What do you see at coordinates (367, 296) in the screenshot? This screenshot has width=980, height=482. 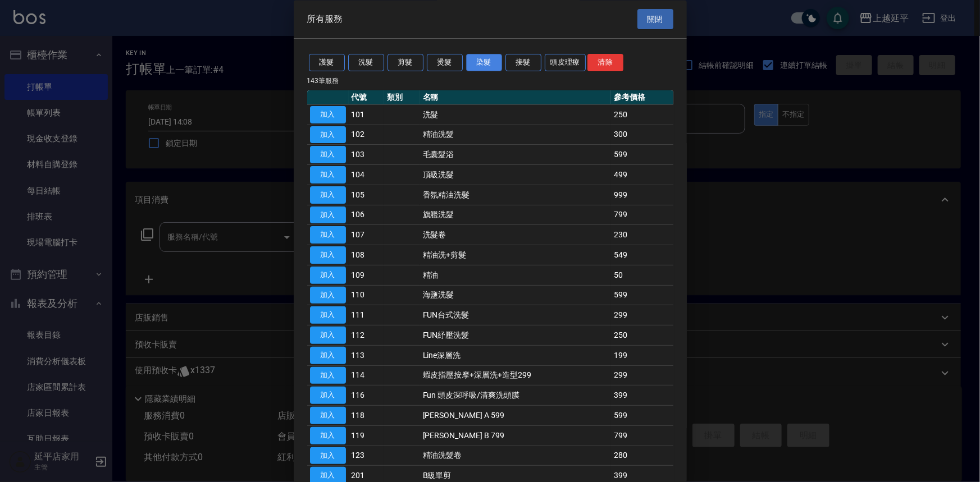 I see `td: 110` at bounding box center [367, 296].